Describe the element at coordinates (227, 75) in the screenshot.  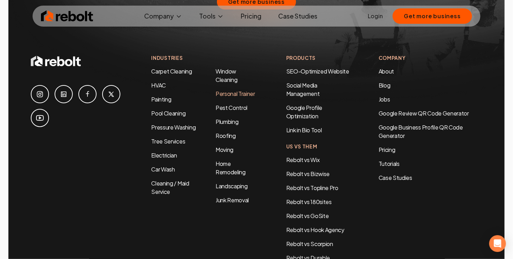
I see `a: Window Cleaning` at that location.